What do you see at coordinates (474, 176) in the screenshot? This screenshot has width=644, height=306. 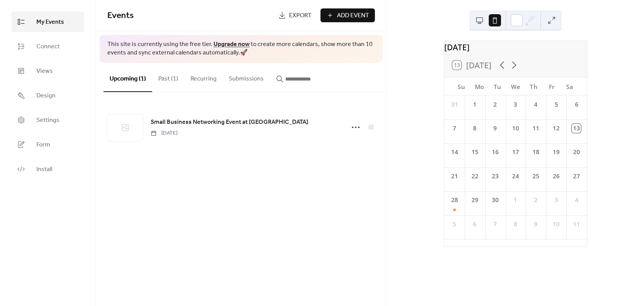 I see `div: 22` at bounding box center [474, 176].